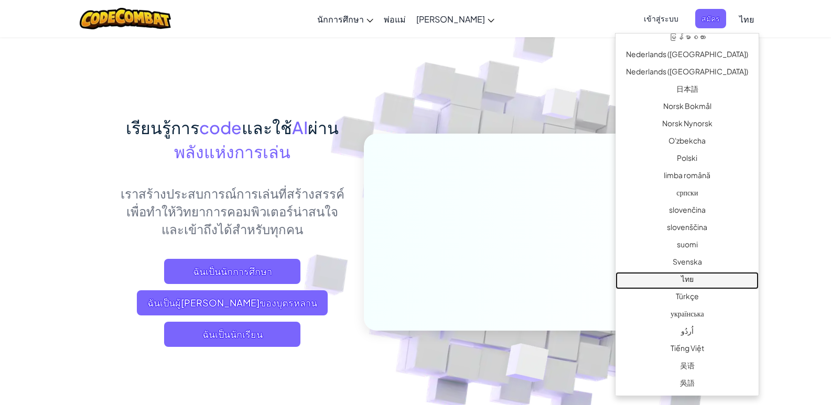  What do you see at coordinates (232, 271) in the screenshot?
I see `a: ฉันเป็นนักการศึกษา` at bounding box center [232, 271].